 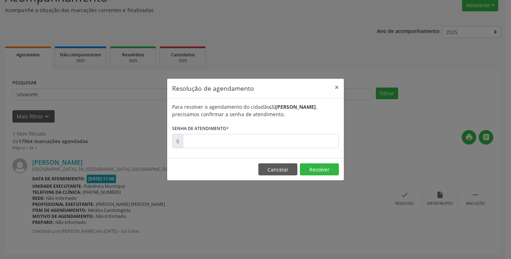 What do you see at coordinates (255, 111) in the screenshot?
I see `div: Para resolver o agendamento do cidadão(ã) , precisamos confirmar a senha de atendimento.` at bounding box center [255, 111].